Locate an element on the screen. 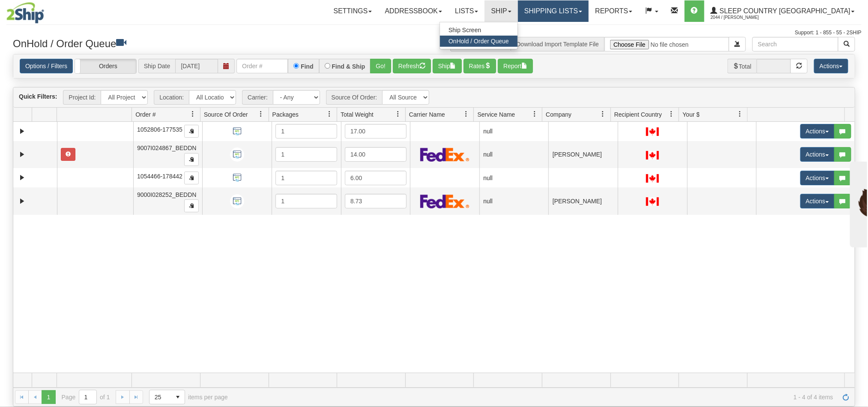 Image resolution: width=868 pixels, height=407 pixels. span: 25 is located at coordinates (160, 397).